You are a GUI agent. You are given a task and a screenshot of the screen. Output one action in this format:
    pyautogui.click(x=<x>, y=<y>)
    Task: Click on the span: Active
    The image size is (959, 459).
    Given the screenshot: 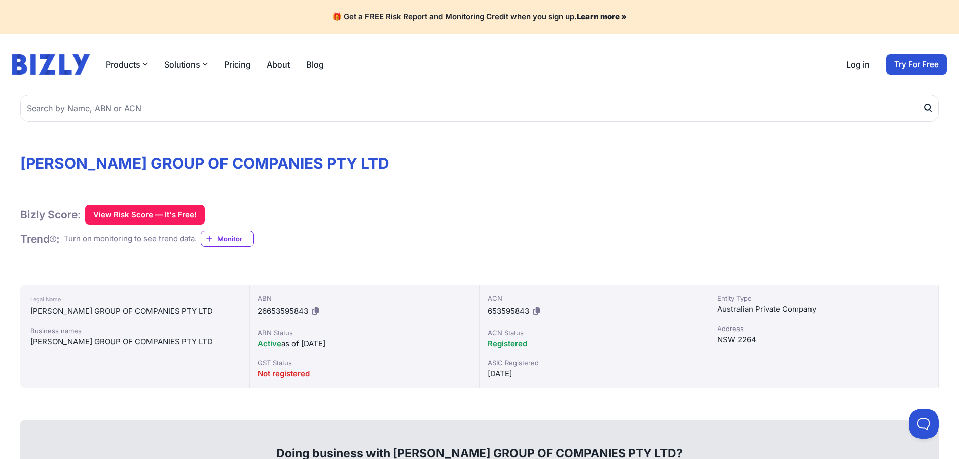 What is the action you would take?
    pyautogui.click(x=269, y=343)
    